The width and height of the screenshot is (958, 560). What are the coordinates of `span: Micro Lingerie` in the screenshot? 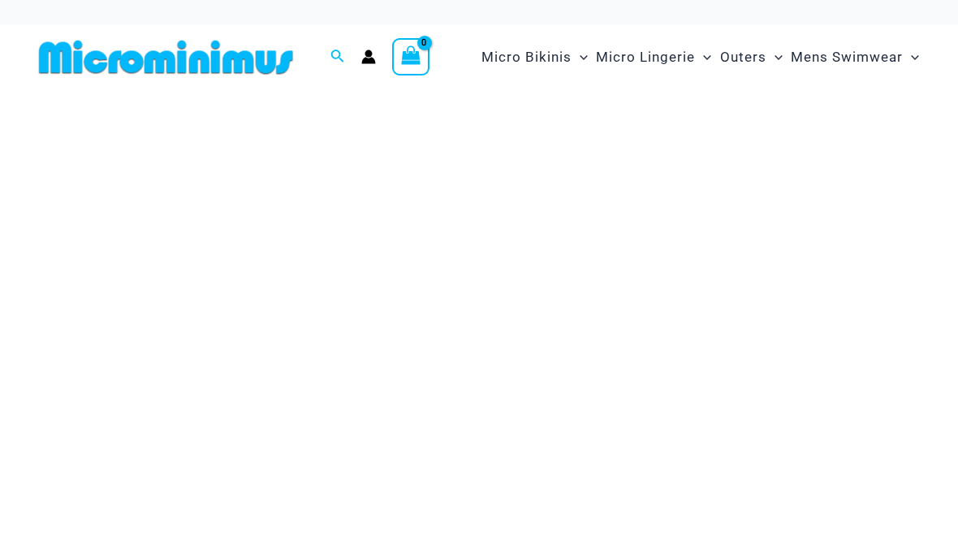 It's located at (646, 57).